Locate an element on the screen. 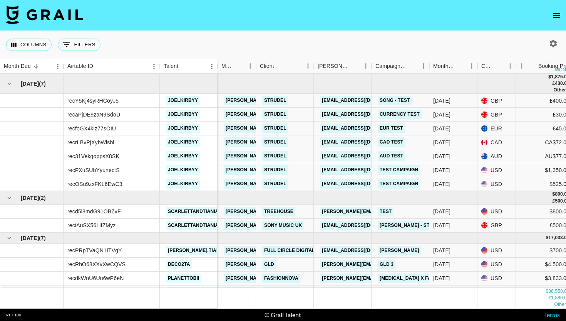 Image resolution: width=566 pixels, height=321 pixels. a: xoxoashleynicole is located at coordinates (193, 292).